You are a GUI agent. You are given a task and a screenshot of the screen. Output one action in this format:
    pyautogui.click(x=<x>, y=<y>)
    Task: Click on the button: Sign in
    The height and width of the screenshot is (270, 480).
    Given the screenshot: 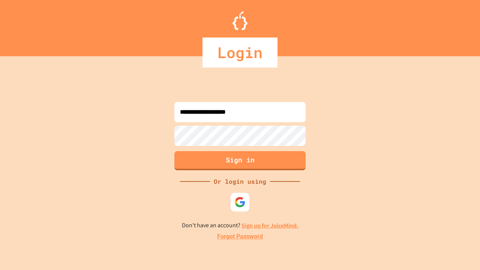 What is the action you would take?
    pyautogui.click(x=240, y=160)
    